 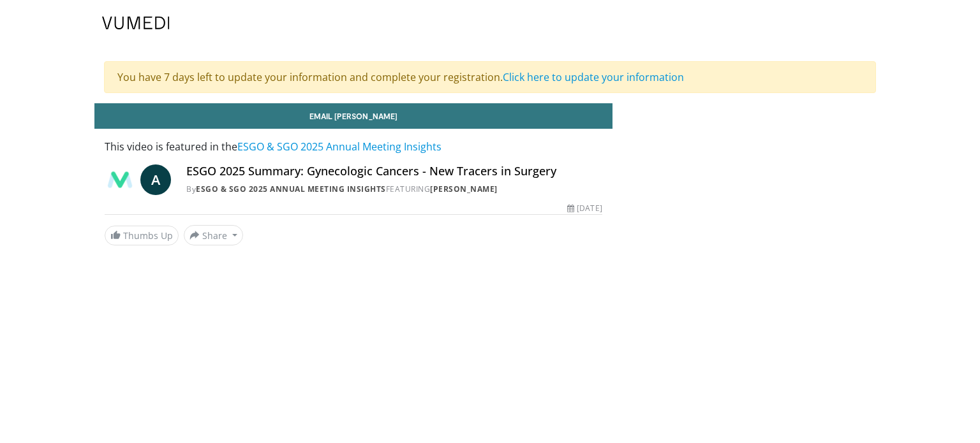 What do you see at coordinates (156, 180) in the screenshot?
I see `a: A` at bounding box center [156, 180].